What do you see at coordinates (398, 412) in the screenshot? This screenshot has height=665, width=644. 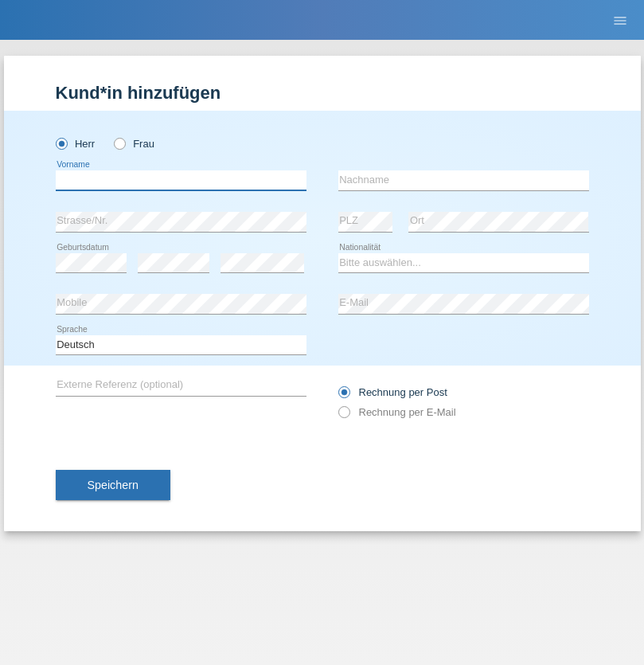 I see `label: Rechnung per E-Mail` at bounding box center [398, 412].